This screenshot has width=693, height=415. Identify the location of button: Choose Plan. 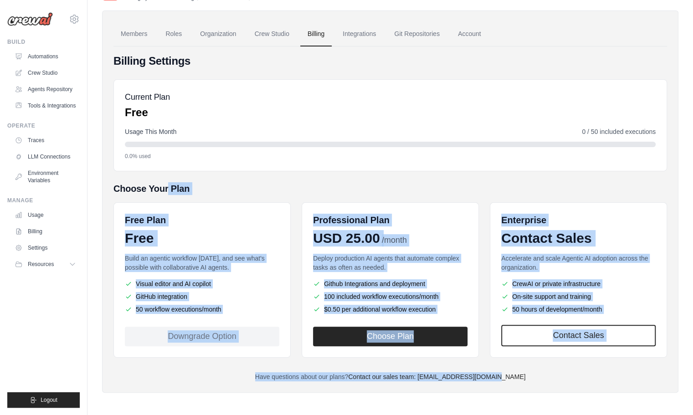
(390, 336).